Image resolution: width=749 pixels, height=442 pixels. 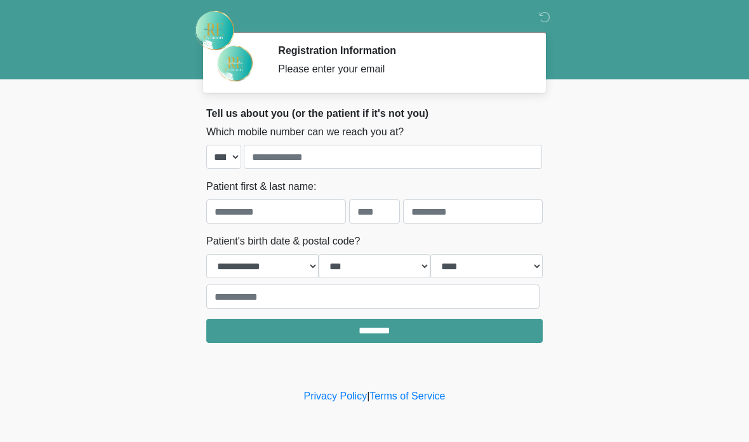 What do you see at coordinates (305, 132) in the screenshot?
I see `label: Which mobile number can we reach you at?` at bounding box center [305, 132].